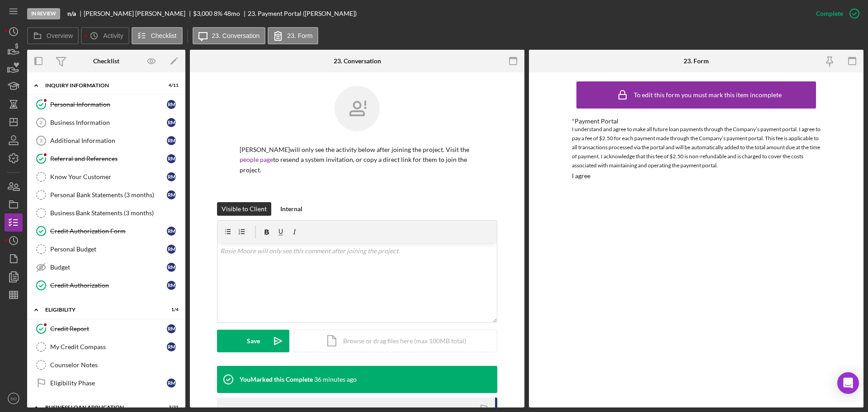 This screenshot has height=412, width=868. What do you see at coordinates (276, 379) in the screenshot?
I see `div: You Marked this Complete` at bounding box center [276, 379].